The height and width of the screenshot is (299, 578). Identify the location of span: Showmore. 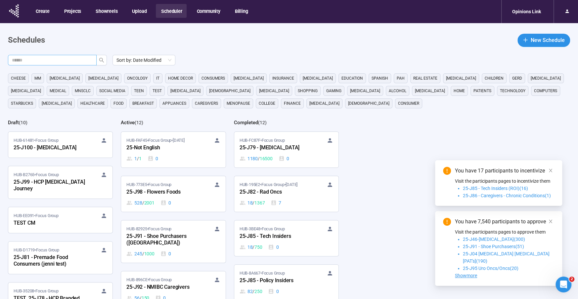
(465, 276).